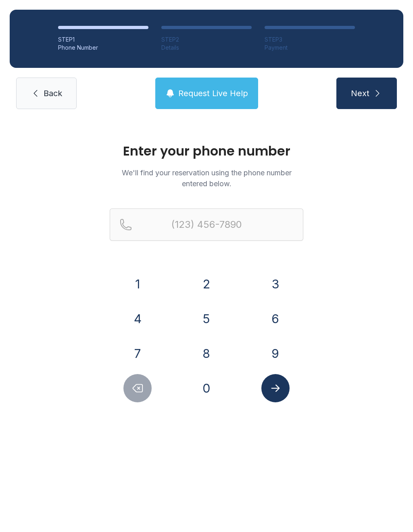 This screenshot has height=532, width=413. What do you see at coordinates (310, 48) in the screenshot?
I see `div: Payment` at bounding box center [310, 48].